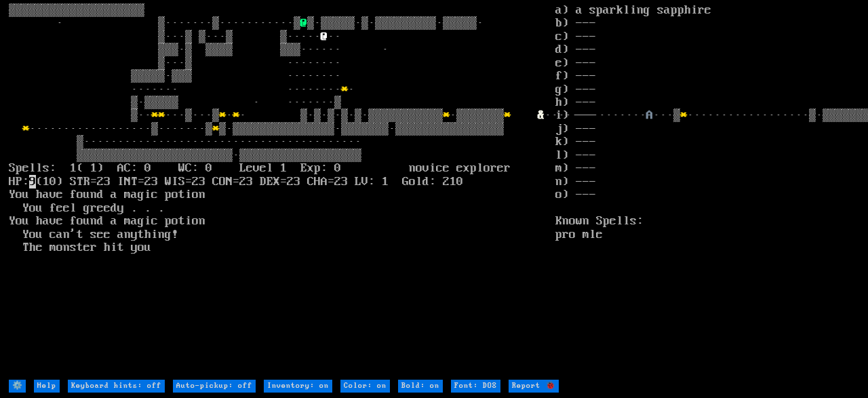 The width and height of the screenshot is (868, 398). What do you see at coordinates (533, 386) in the screenshot?
I see `input: Report 🐞` at bounding box center [533, 386].